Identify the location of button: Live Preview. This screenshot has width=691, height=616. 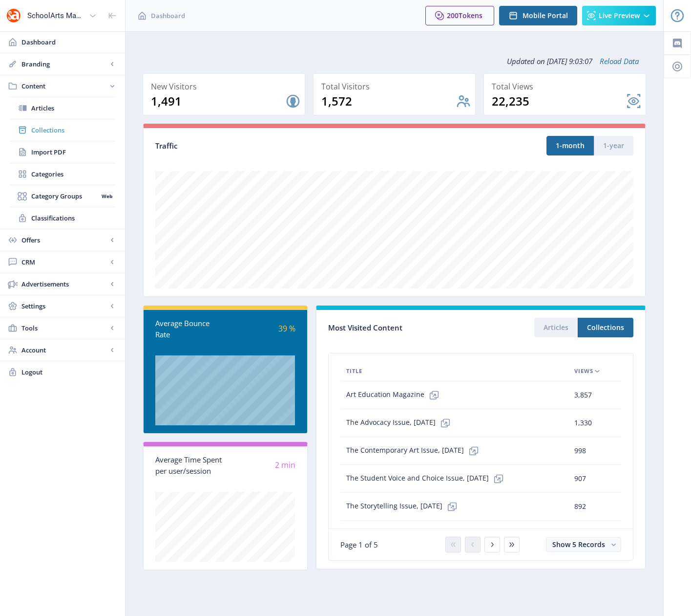
(619, 16).